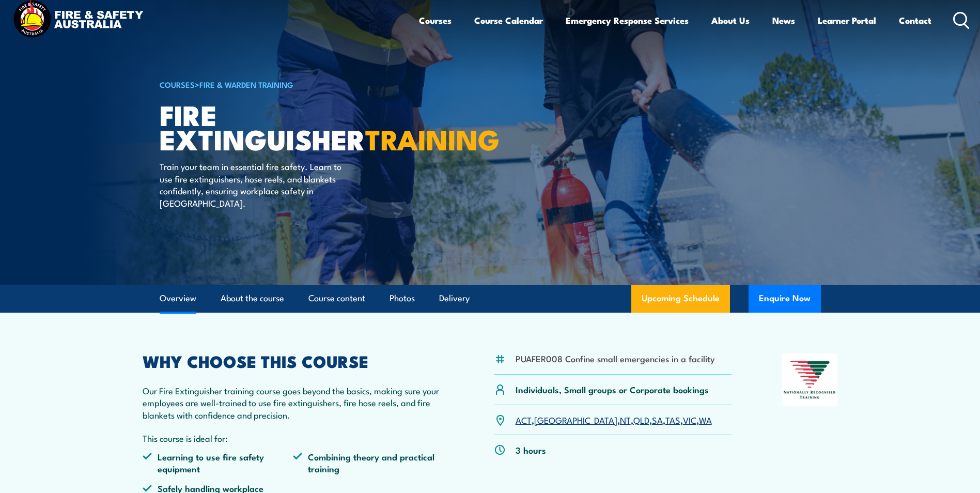  I want to click on li: Combining theory and practical training, so click(369, 462).